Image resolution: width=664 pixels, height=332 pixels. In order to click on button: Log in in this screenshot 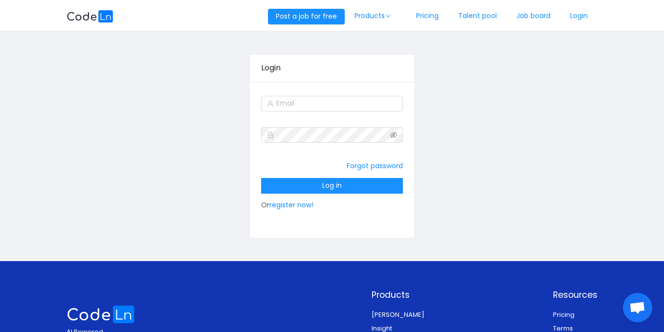, I will do `click(332, 186)`.